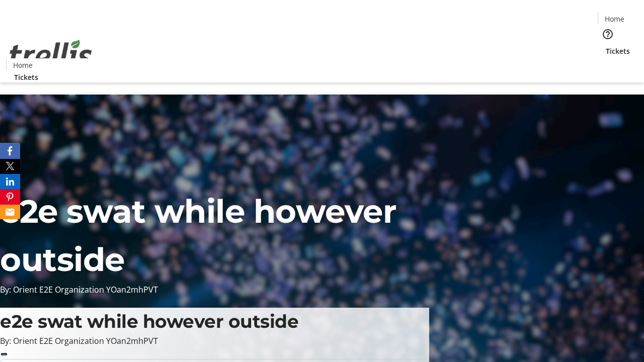 This screenshot has width=644, height=362. I want to click on img: Orient E2E Organization YOan2mhPVT's Logo, so click(50, 54).